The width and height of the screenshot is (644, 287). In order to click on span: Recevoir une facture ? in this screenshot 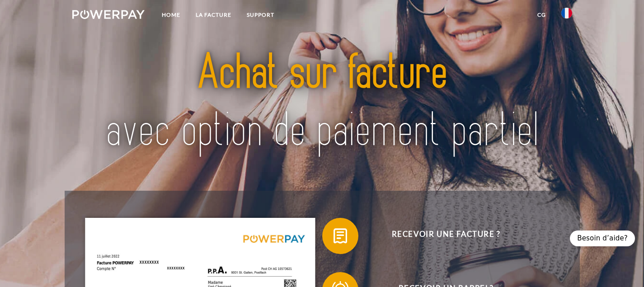, I will do `click(446, 236)`.